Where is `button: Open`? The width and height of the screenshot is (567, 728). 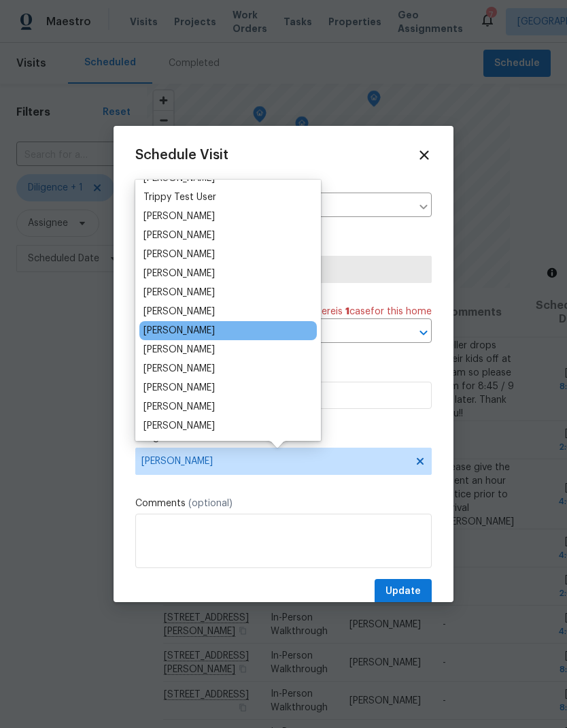 button: Open is located at coordinates (424, 333).